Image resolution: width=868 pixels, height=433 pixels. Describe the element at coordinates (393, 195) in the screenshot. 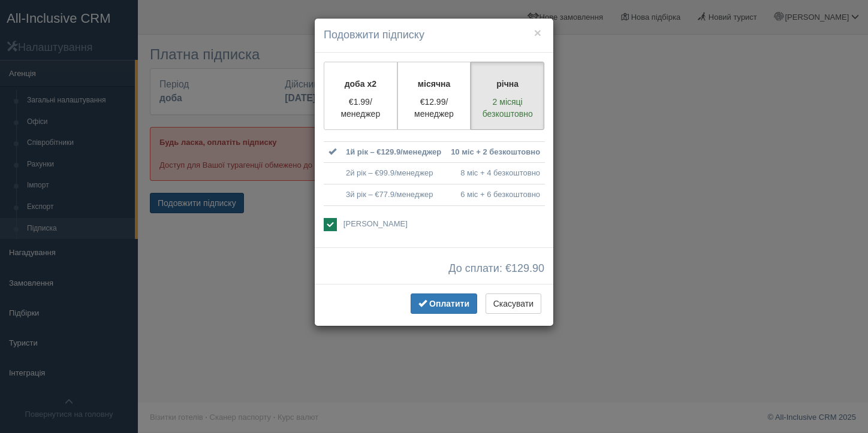

I see `td: 3й рік – €77.9/менеджер` at that location.